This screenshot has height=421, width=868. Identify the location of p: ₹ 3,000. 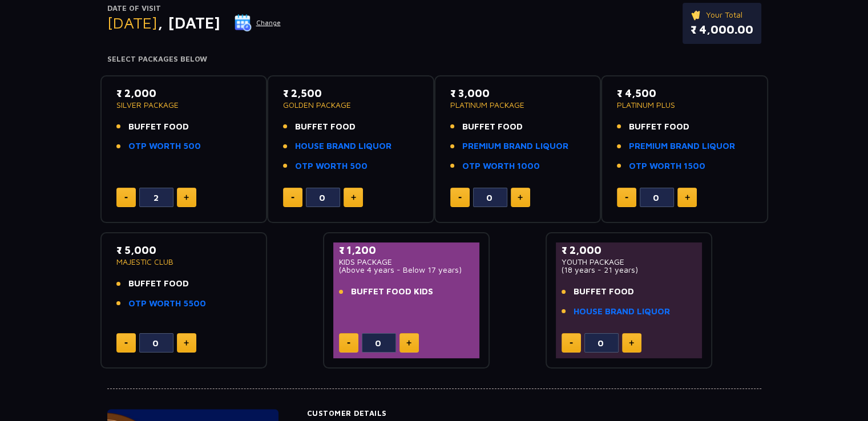
(518, 93).